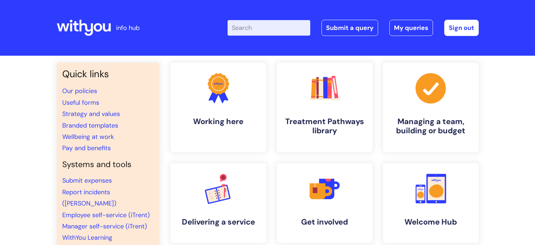 The width and height of the screenshot is (535, 245). What do you see at coordinates (88, 137) in the screenshot?
I see `a: Wellbeing at work` at bounding box center [88, 137].